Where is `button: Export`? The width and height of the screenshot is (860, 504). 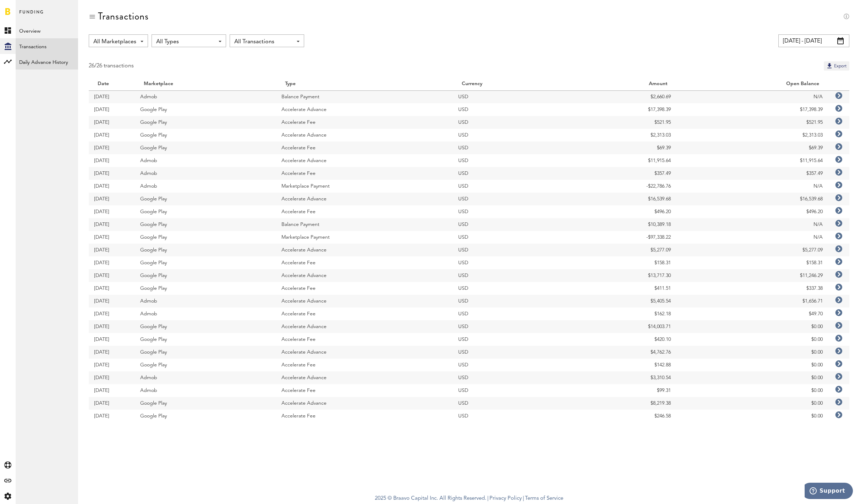 button: Export is located at coordinates (836, 66).